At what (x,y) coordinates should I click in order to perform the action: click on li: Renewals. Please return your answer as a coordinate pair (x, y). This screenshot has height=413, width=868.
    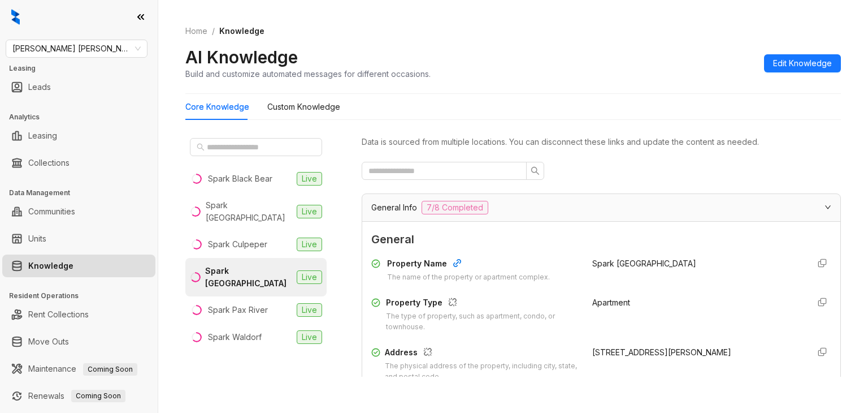
    Looking at the image, I should click on (78, 396).